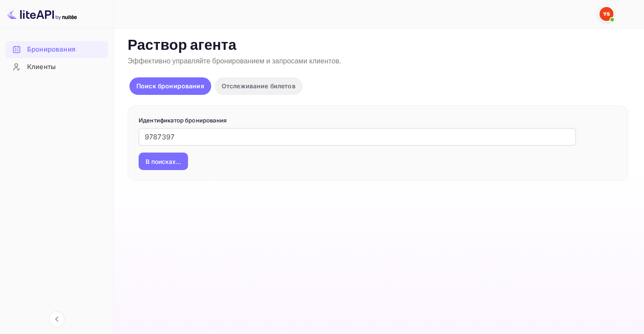 The height and width of the screenshot is (334, 644). Describe the element at coordinates (57, 319) in the screenshot. I see `button: Свернуть навигацию` at that location.